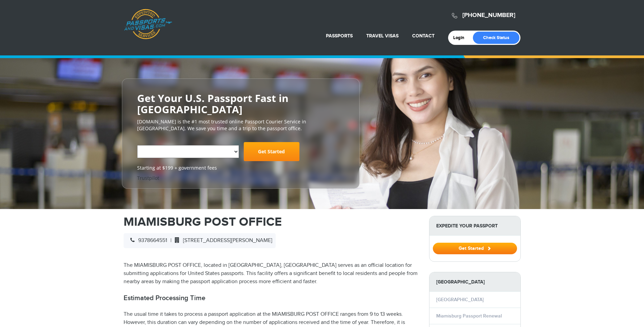 The width and height of the screenshot is (644, 327). What do you see at coordinates (496, 37) in the screenshot?
I see `a: Check Status` at bounding box center [496, 37].